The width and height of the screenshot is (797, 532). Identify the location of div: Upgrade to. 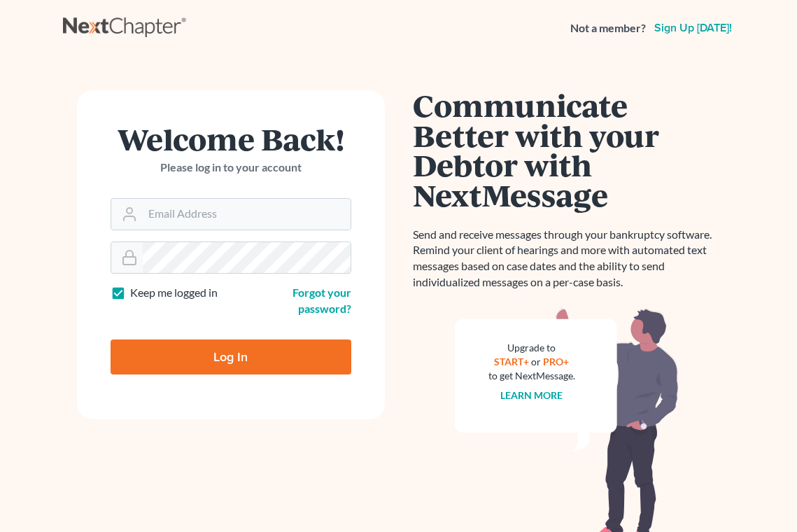
(532, 348).